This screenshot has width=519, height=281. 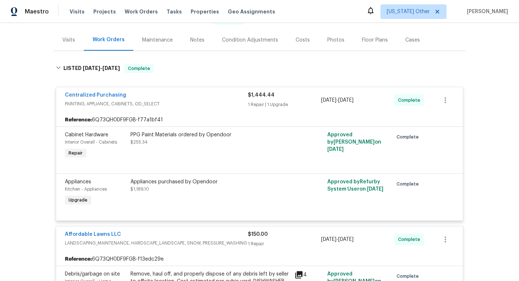 I want to click on span: Approved by Refurby System User on, so click(x=355, y=185).